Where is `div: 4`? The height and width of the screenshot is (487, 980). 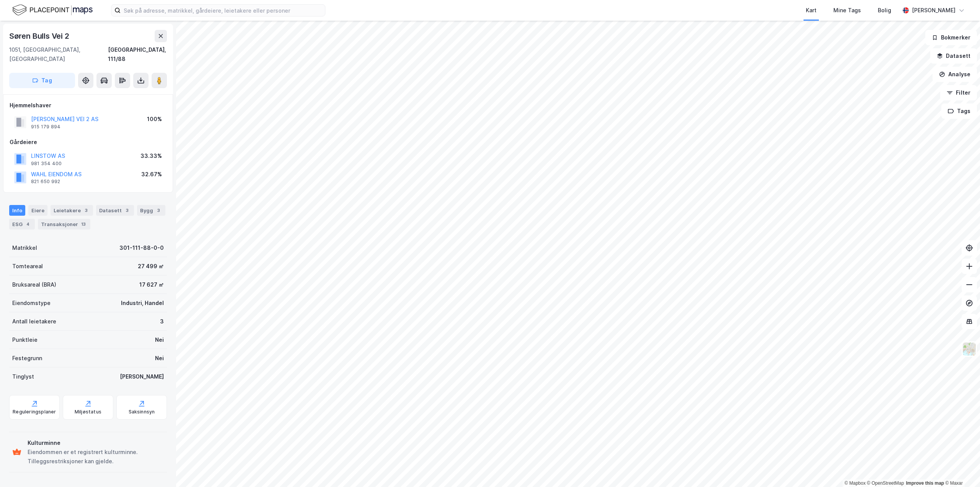
div: 4 is located at coordinates (28, 224).